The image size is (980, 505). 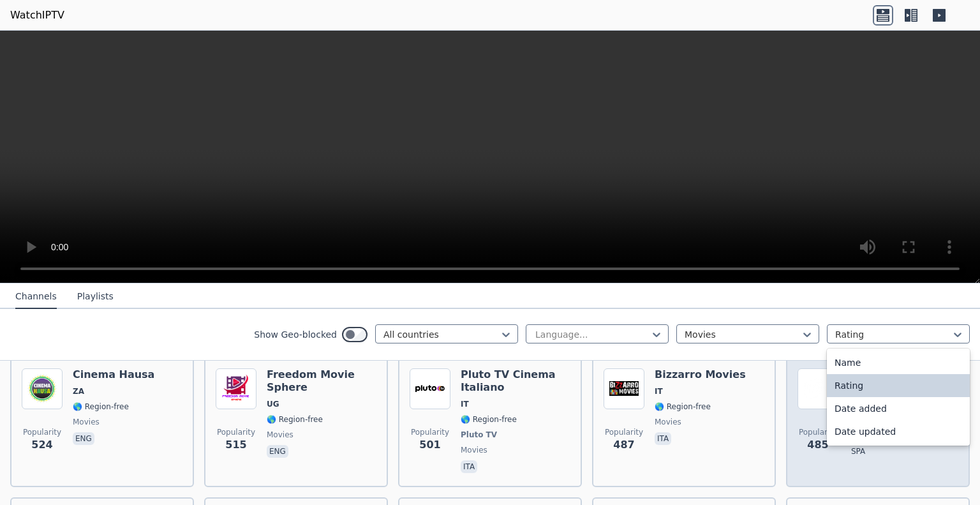 What do you see at coordinates (96, 297) in the screenshot?
I see `button: Playlists` at bounding box center [96, 297].